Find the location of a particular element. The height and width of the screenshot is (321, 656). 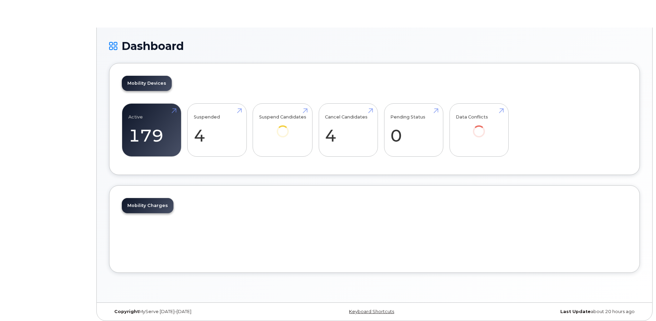

h1: Dashboard is located at coordinates (374, 46).